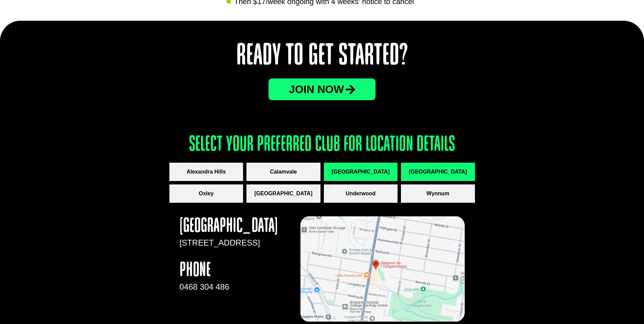 This screenshot has width=644, height=324. Describe the element at coordinates (322, 89) in the screenshot. I see `a: JOin now` at that location.